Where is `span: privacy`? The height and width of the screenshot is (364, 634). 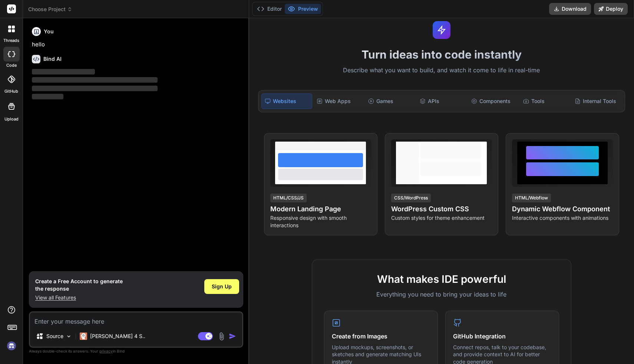
span: privacy is located at coordinates (106, 351).